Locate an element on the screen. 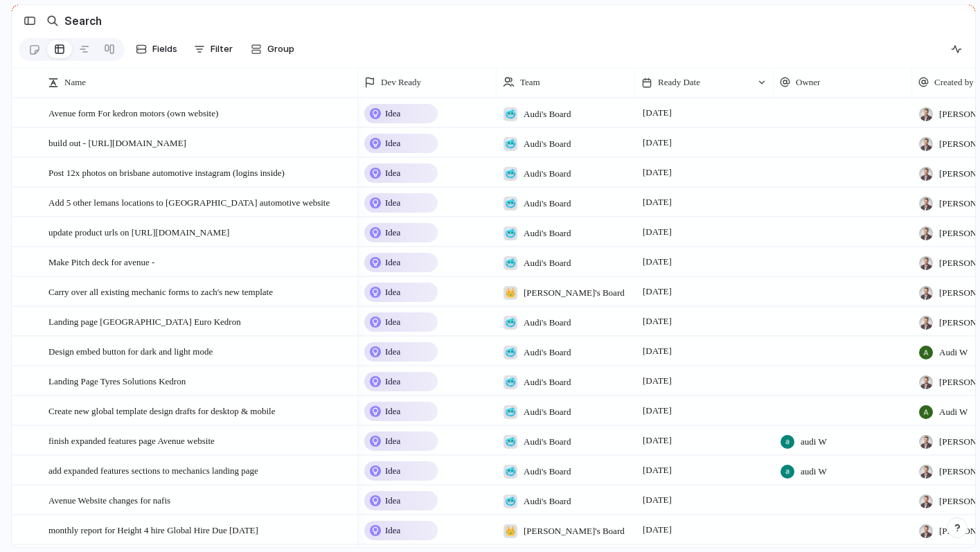 The image size is (980, 552). span: finish expanded features page Avenue website is located at coordinates (132, 439).